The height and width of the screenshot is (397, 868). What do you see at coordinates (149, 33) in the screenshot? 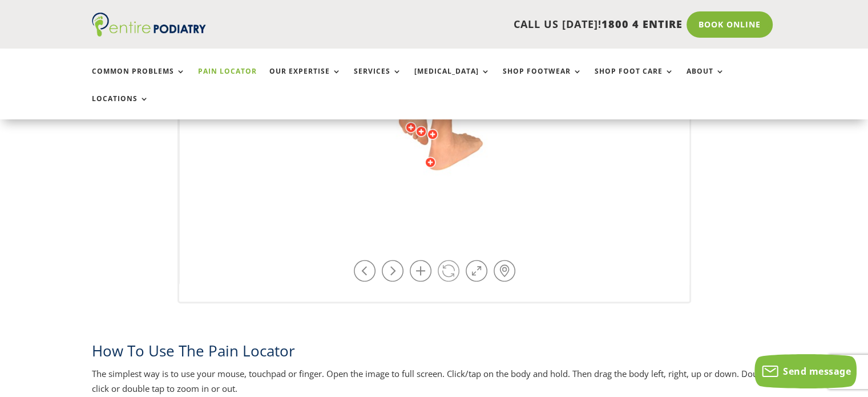
I see `a: Entire Podiatry` at bounding box center [149, 33].